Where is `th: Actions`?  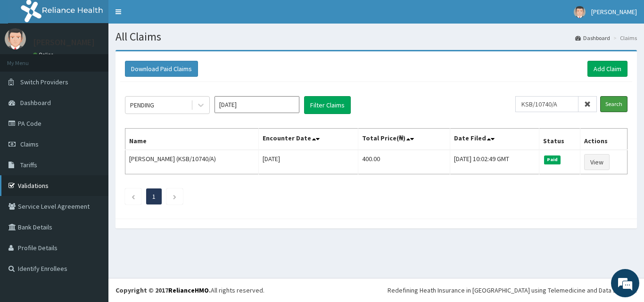 th: Actions is located at coordinates (604, 140).